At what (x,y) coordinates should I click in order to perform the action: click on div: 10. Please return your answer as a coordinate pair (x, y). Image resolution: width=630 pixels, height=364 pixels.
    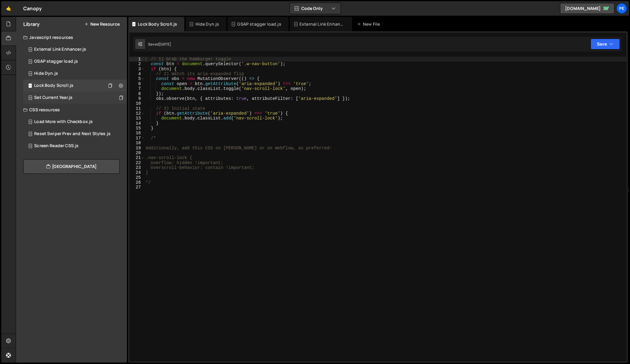
    Looking at the image, I should click on (137, 104).